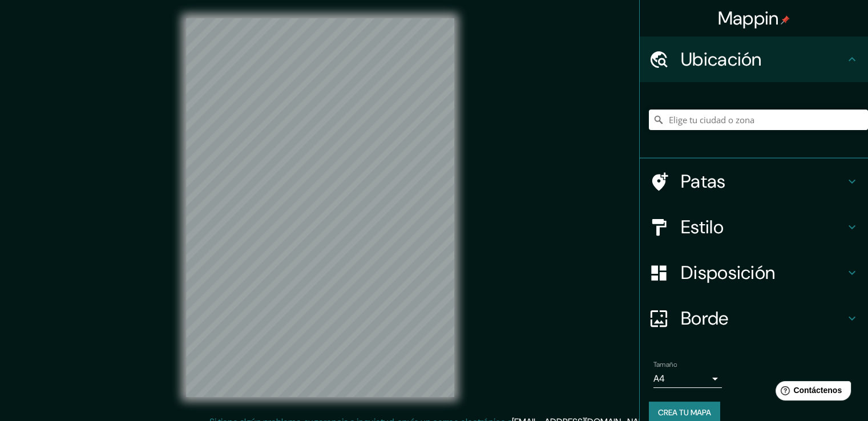 This screenshot has height=421, width=868. I want to click on div: Patas, so click(754, 181).